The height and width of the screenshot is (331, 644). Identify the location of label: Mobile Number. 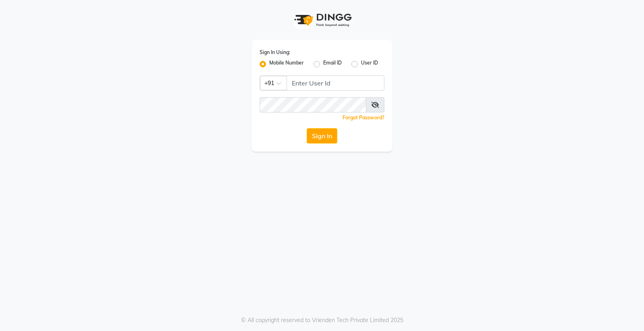
(287, 64).